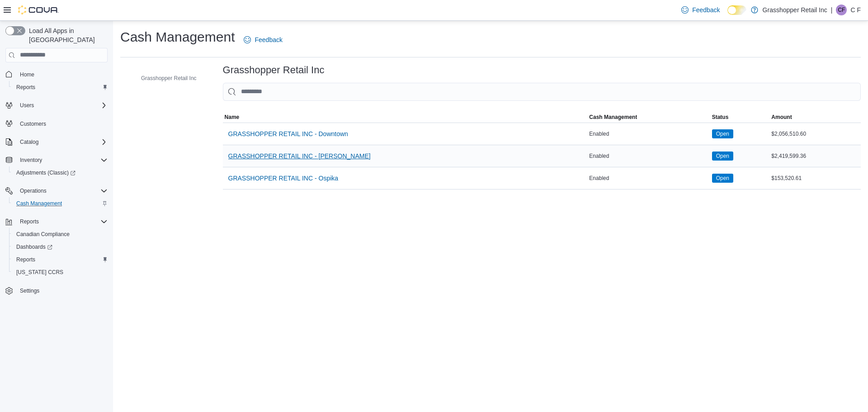  What do you see at coordinates (541, 92) in the screenshot?
I see `input: This is a search bar. As you type, the results lower in the page will automatically filter.` at bounding box center [541, 92].